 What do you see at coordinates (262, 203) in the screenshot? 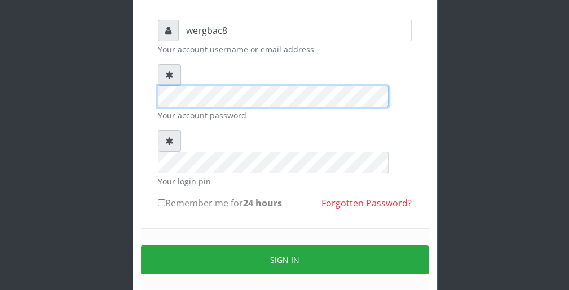
I see `b: 24 hours` at bounding box center [262, 203].